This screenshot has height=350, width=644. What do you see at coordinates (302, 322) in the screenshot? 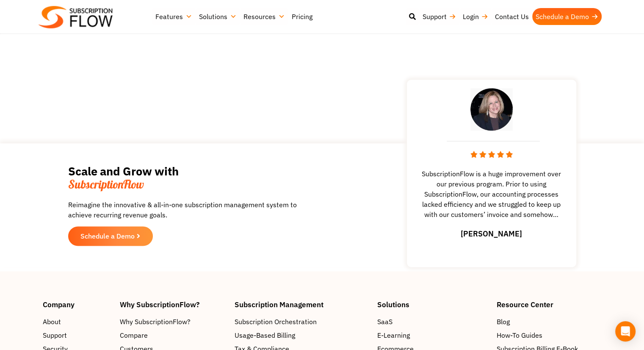
I see `a: Subscription Orchestration` at bounding box center [302, 322].